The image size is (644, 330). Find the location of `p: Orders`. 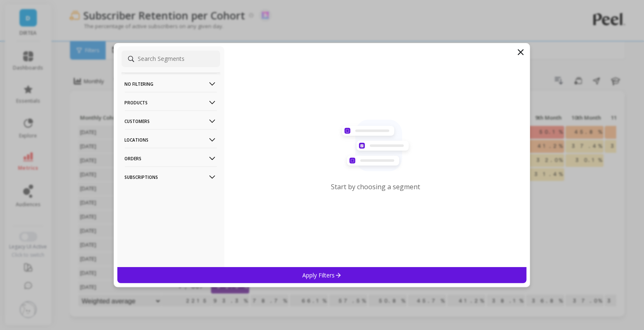

p: Orders is located at coordinates (171, 158).